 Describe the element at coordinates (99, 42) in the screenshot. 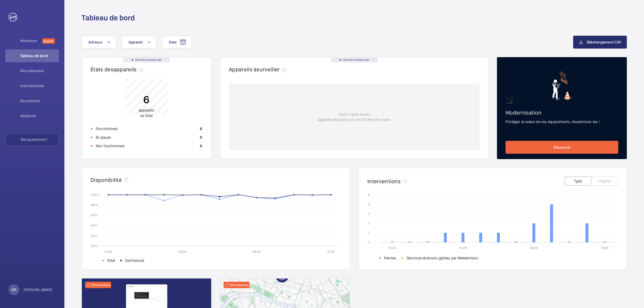

I see `button: Adresse` at that location.